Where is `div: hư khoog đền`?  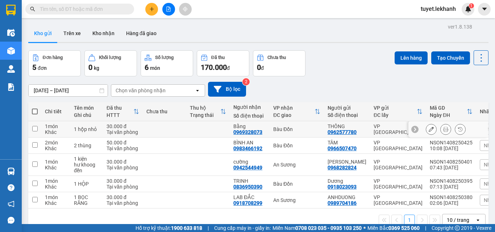 div: hư khoog đền is located at coordinates (87, 168).